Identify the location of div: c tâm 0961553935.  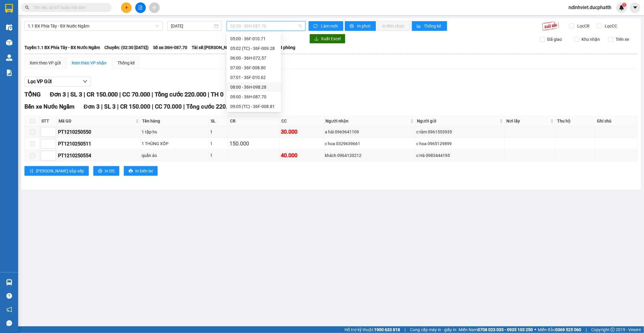
(460, 132).